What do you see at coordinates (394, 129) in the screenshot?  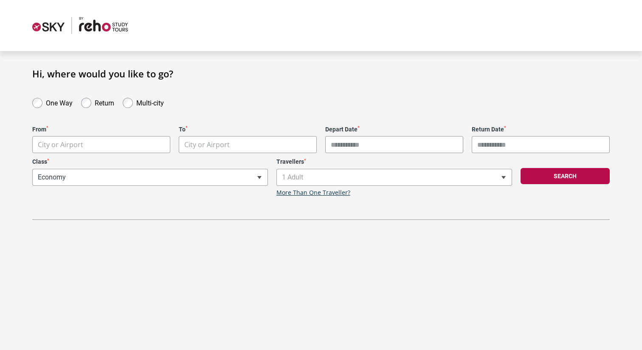 I see `label: Depart Date` at bounding box center [394, 129].